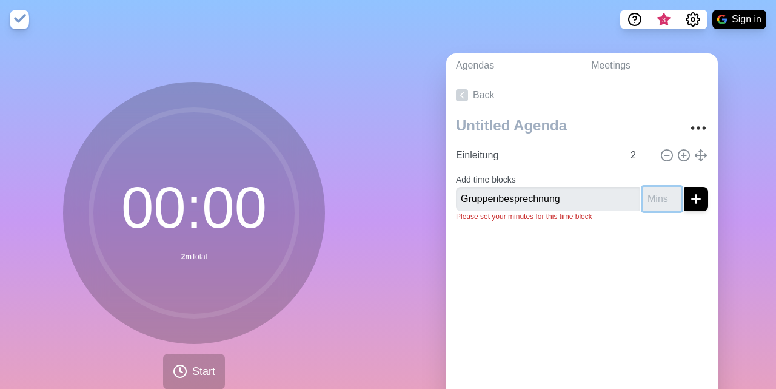  What do you see at coordinates (650, 65) in the screenshot?
I see `a: Meetings` at bounding box center [650, 65].